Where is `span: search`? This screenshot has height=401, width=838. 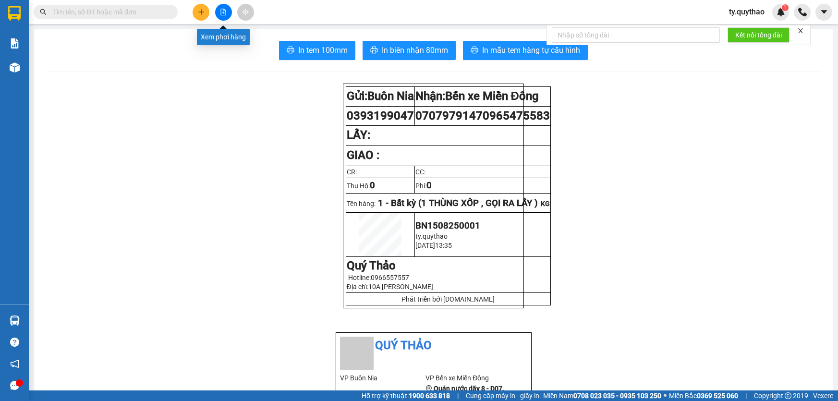
span: search is located at coordinates (43, 12).